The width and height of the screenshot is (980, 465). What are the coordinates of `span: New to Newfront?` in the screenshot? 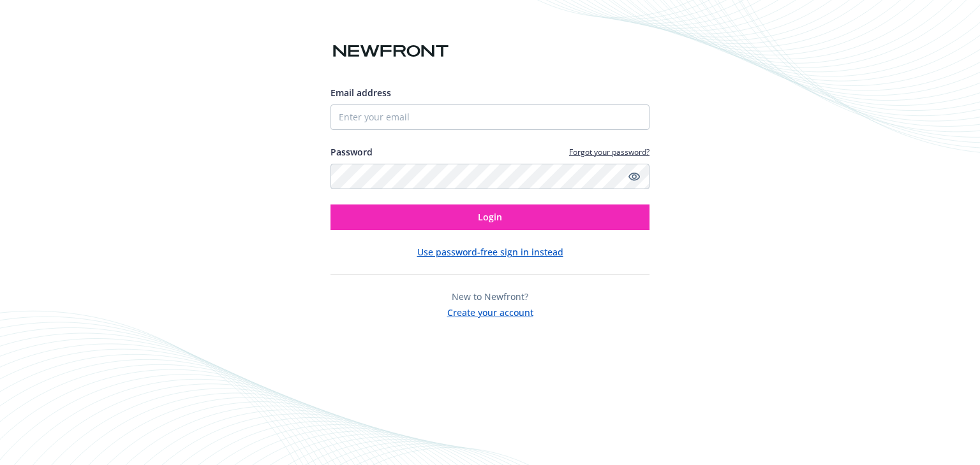 It's located at (490, 297).